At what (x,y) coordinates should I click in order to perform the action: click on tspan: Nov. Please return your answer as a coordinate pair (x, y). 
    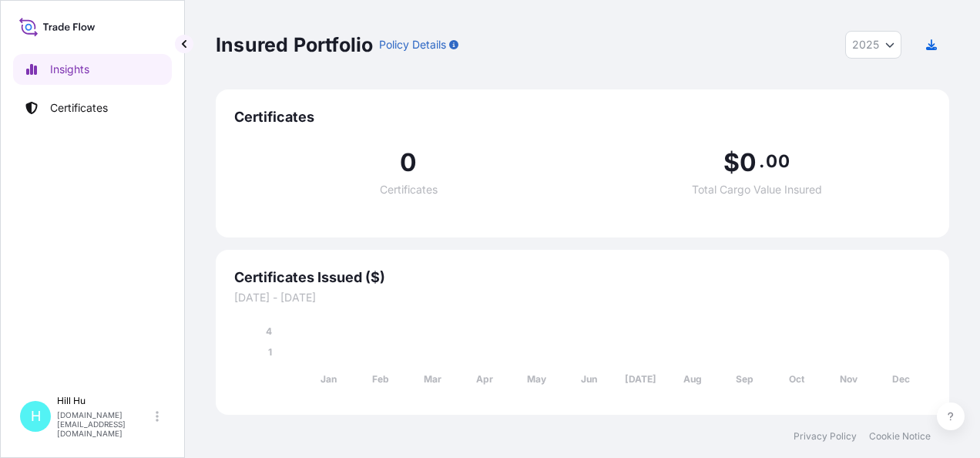
    Looking at the image, I should click on (849, 378).